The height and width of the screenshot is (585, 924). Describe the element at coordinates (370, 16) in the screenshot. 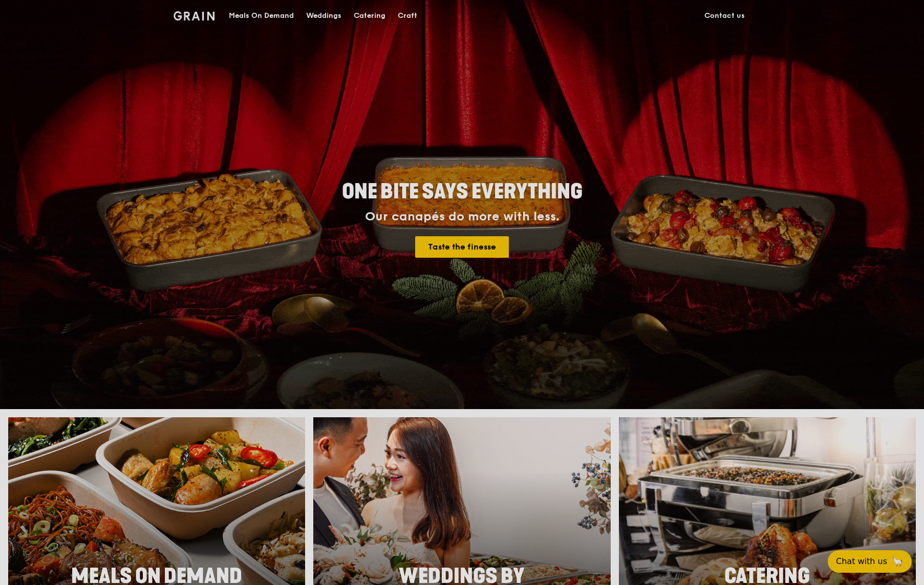

I see `div: Catering` at that location.